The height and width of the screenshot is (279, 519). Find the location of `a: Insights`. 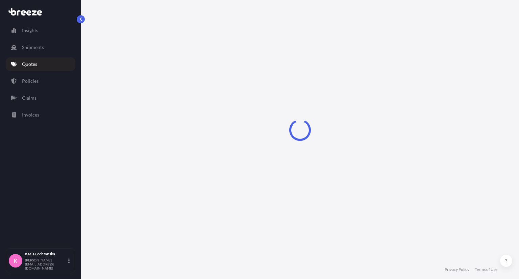

a: Insights is located at coordinates (41, 30).